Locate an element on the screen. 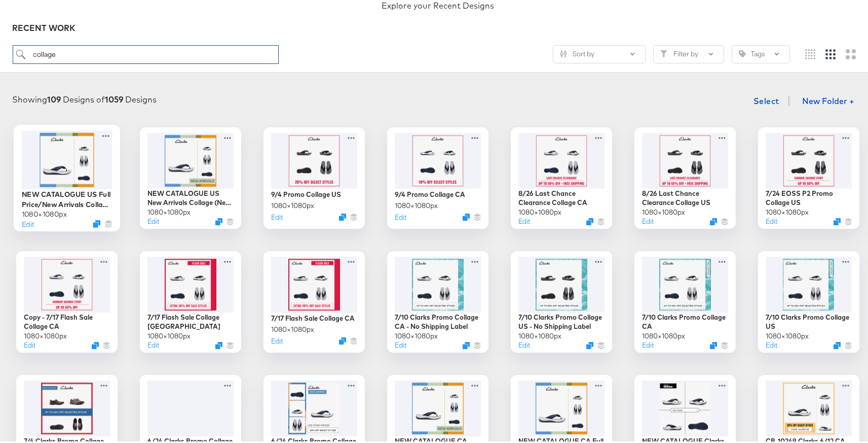  div: 7/10 Clarks Promo Collage US is located at coordinates (809, 319).